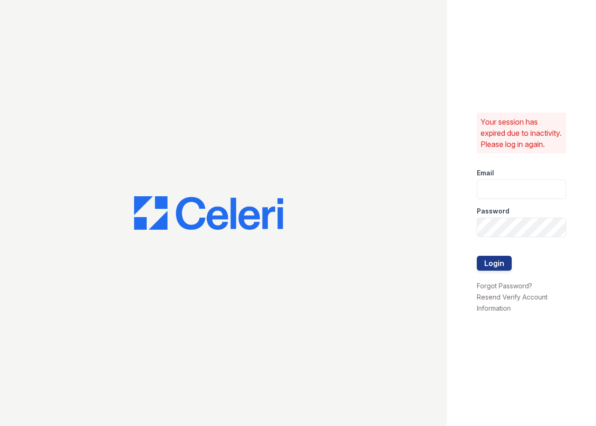 This screenshot has height=426, width=596. I want to click on label: Email, so click(485, 173).